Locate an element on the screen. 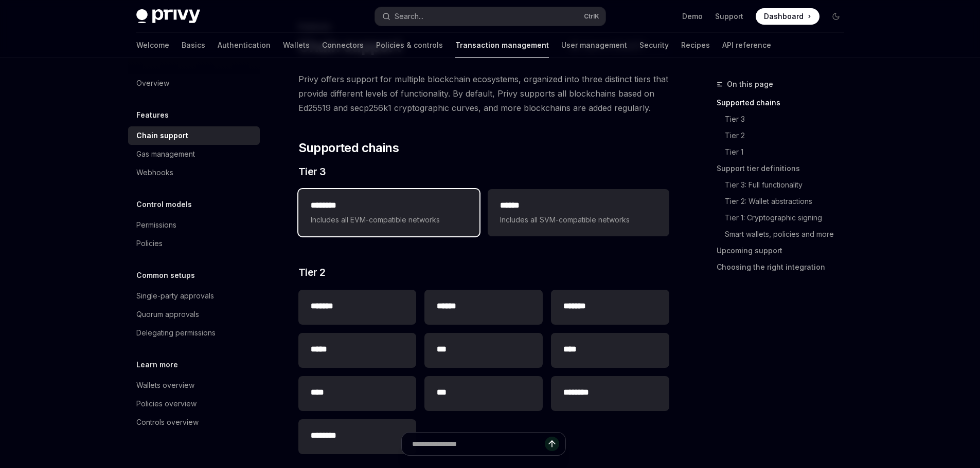 This screenshot has width=980, height=468. a: Delegating permissions is located at coordinates (194, 333).